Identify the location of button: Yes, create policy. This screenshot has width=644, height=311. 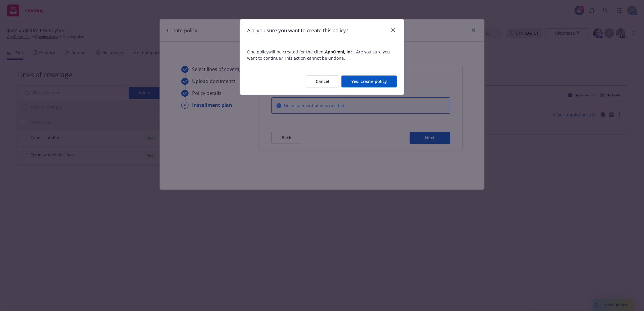
(369, 82).